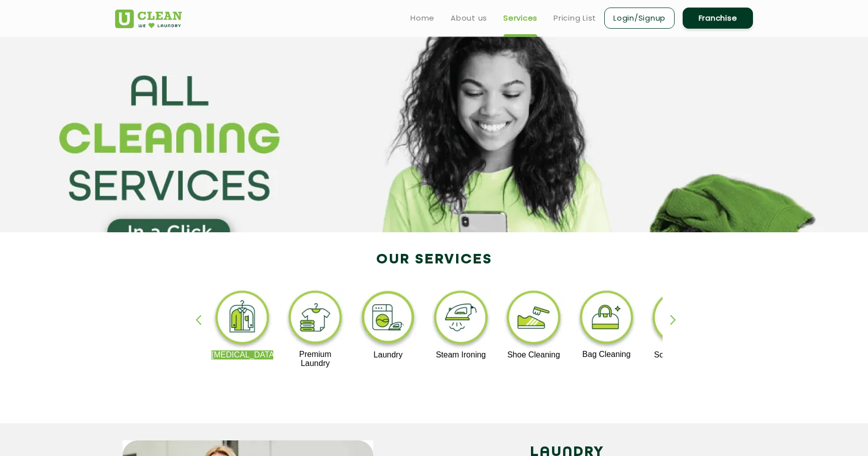 This screenshot has height=456, width=868. What do you see at coordinates (575, 18) in the screenshot?
I see `a: Pricing List` at bounding box center [575, 18].